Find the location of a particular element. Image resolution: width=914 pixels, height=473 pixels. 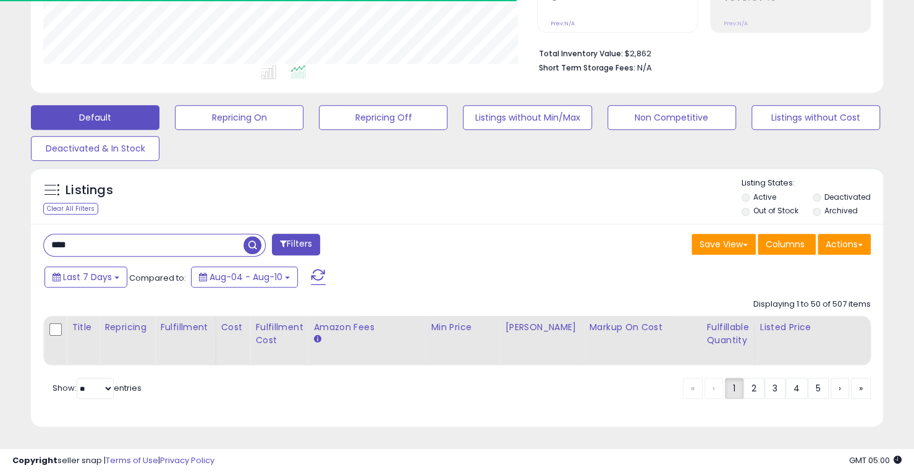

button: Filters is located at coordinates (296, 244).